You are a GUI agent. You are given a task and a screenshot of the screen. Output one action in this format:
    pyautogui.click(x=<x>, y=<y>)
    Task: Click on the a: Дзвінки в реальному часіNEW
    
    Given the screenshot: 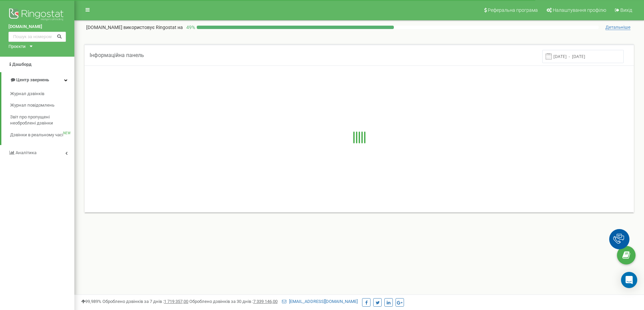 What is the action you would take?
    pyautogui.click(x=42, y=135)
    